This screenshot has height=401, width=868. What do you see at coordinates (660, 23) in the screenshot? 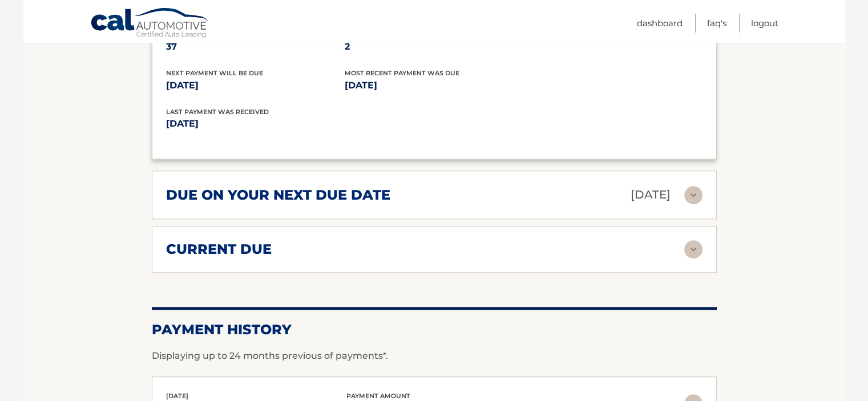
I see `a: Dashboard` at bounding box center [660, 23].